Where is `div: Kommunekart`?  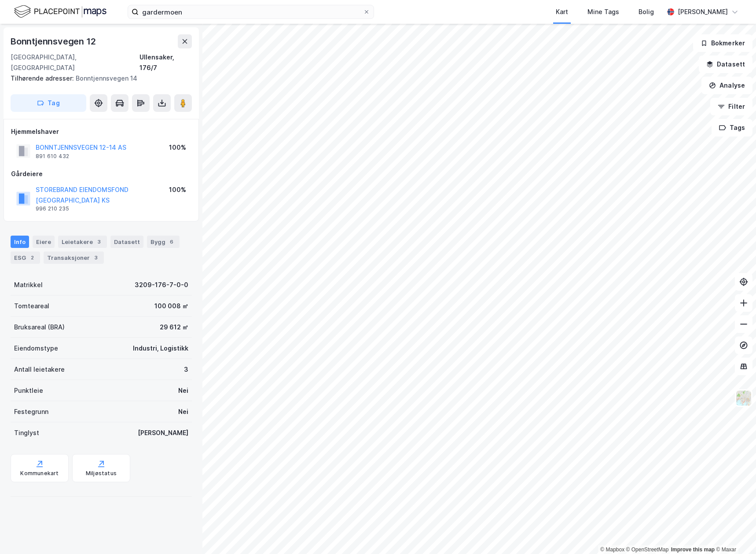
div: Kommunekart is located at coordinates (39, 473).